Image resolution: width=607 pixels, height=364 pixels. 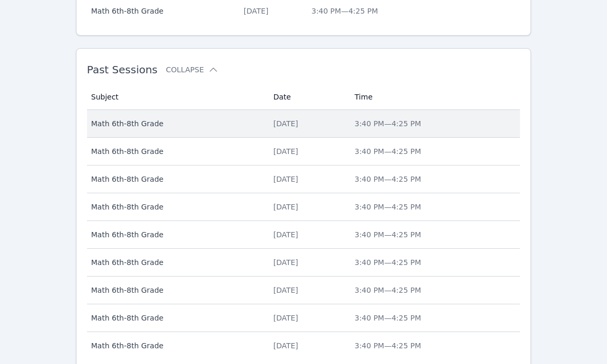 What do you see at coordinates (122, 70) in the screenshot?
I see `span: Past Sessions` at bounding box center [122, 70].